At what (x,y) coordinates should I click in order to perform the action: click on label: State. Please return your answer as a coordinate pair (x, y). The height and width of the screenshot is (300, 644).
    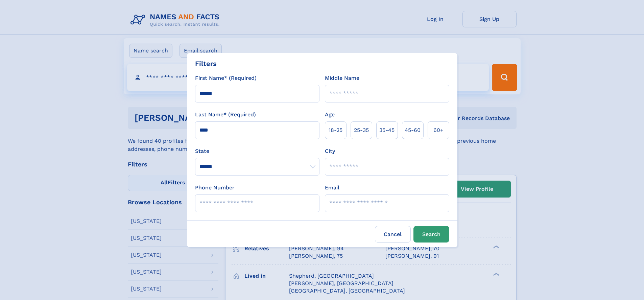
    Looking at the image, I should click on (257, 151).